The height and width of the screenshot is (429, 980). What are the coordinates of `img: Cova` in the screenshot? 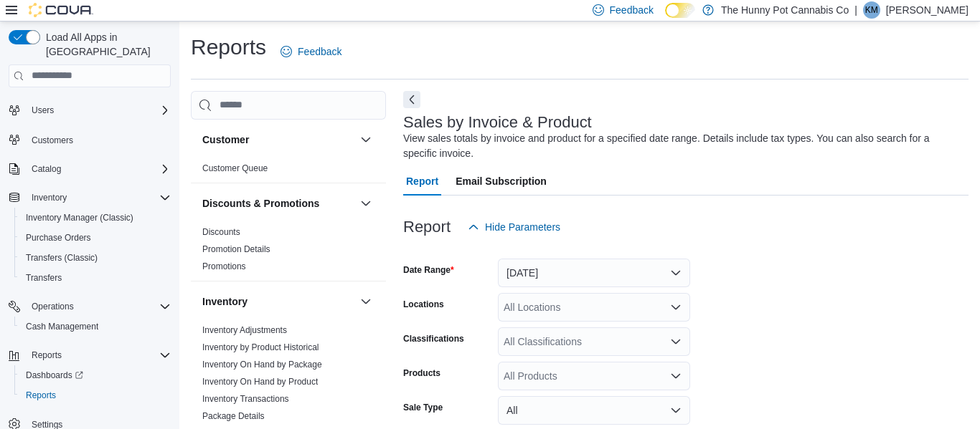 It's located at (61, 10).